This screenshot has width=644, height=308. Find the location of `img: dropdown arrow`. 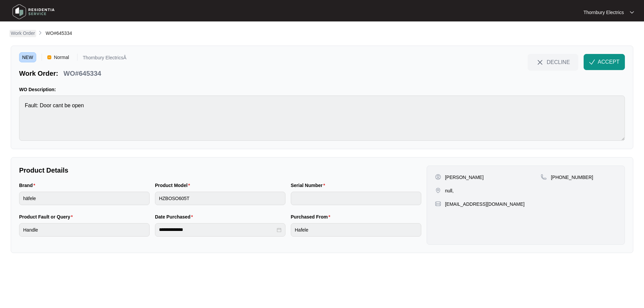

img: dropdown arrow is located at coordinates (632, 12).